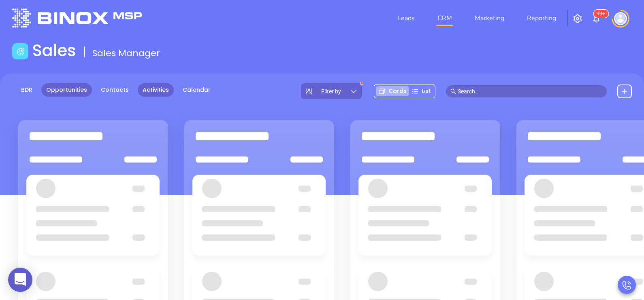  What do you see at coordinates (578, 19) in the screenshot?
I see `img: iconSetting` at bounding box center [578, 19].